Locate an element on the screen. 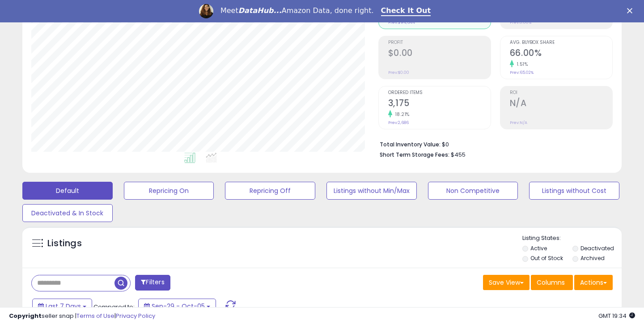  span: Columns is located at coordinates (551, 282).